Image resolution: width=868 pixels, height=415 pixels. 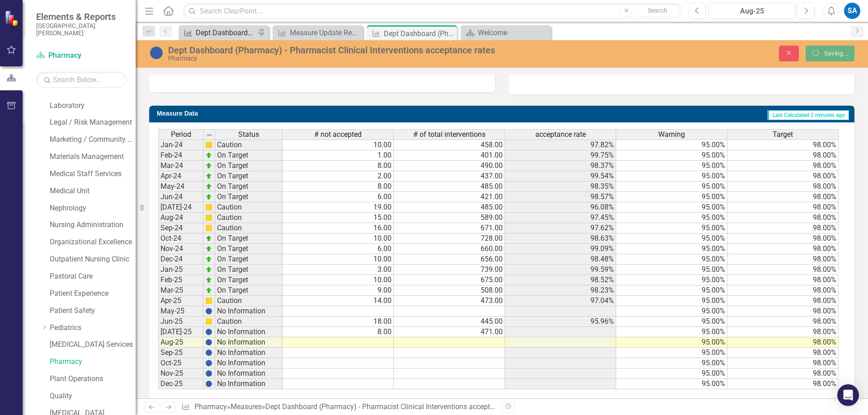 What do you see at coordinates (560, 176) in the screenshot?
I see `td: 99.54%` at bounding box center [560, 176].